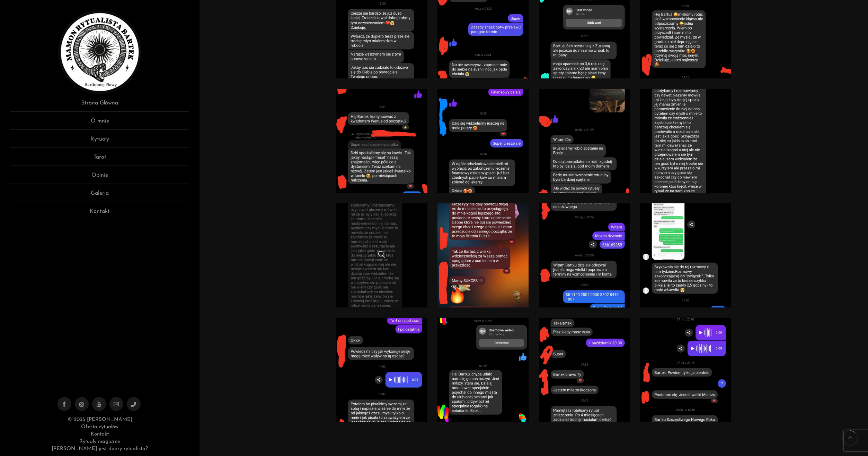 This screenshot has width=868, height=456. Describe the element at coordinates (100, 426) in the screenshot. I see `a: Oferta rytuałów` at that location.